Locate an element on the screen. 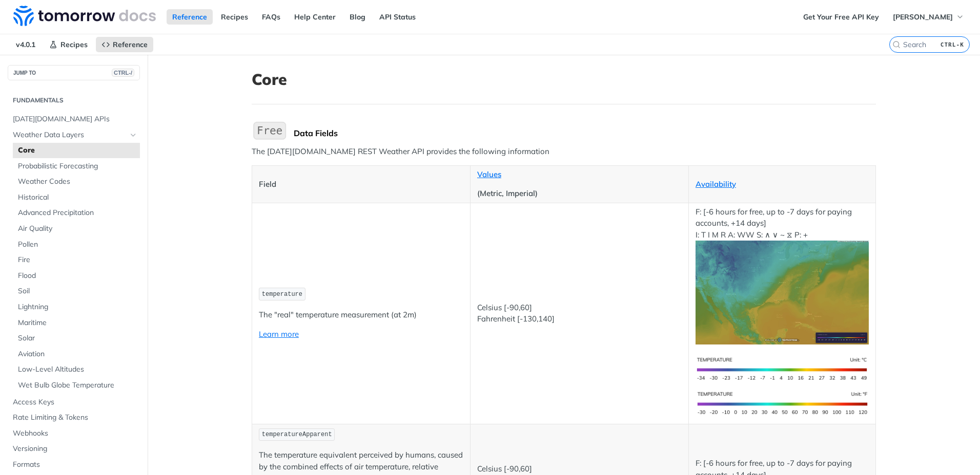  a: Flood is located at coordinates (76, 277).